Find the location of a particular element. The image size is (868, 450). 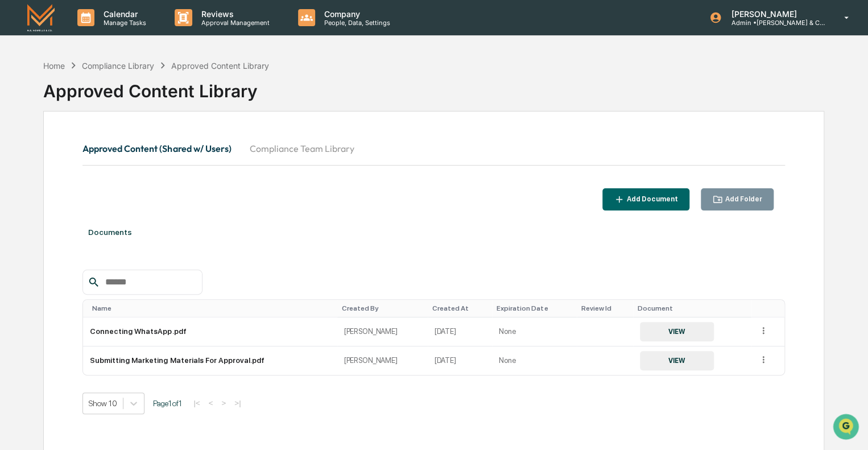

span: Pylon is located at coordinates (125, 197).